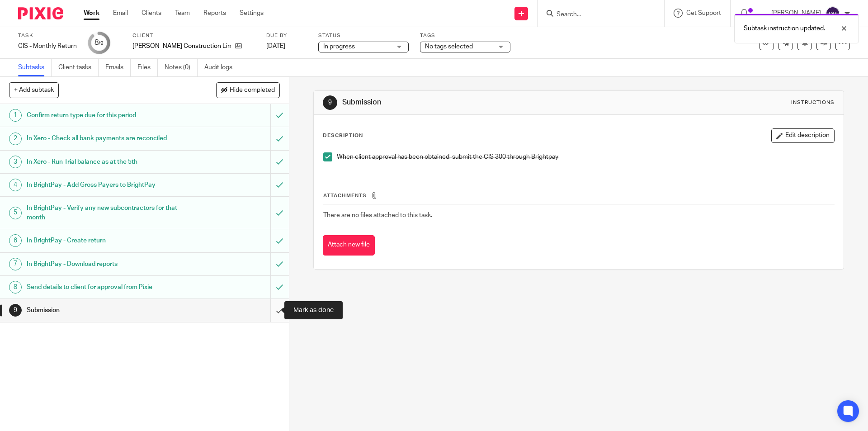 The image size is (868, 431). Describe the element at coordinates (813, 103) in the screenshot. I see `div: Instructions` at that location.